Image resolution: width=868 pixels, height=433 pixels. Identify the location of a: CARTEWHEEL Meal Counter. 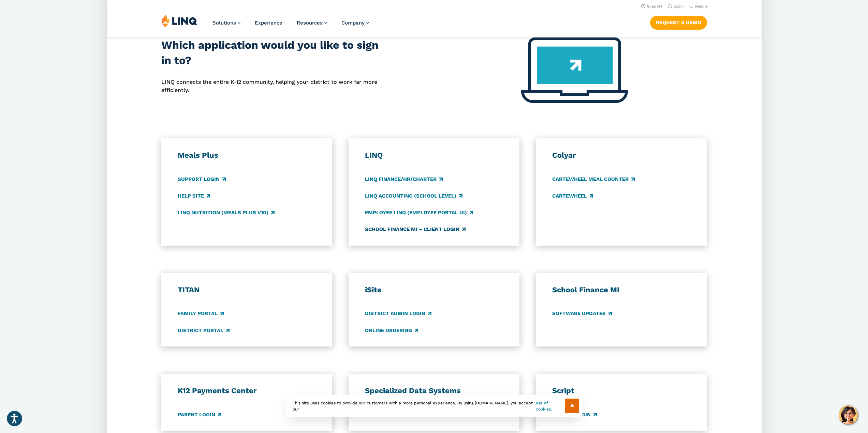
(593, 179).